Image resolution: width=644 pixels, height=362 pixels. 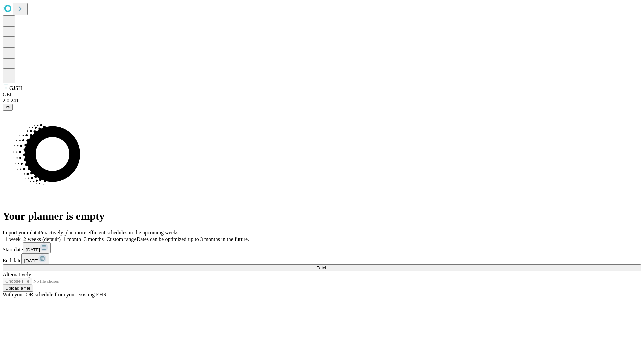 I want to click on div: End date, so click(x=322, y=259).